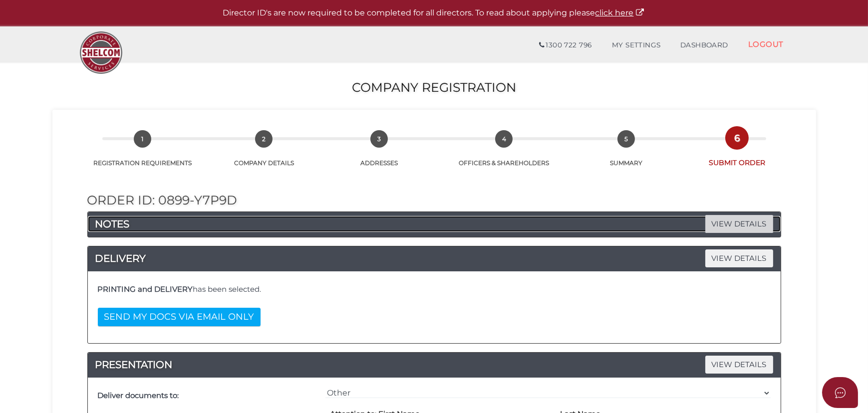  Describe the element at coordinates (434, 365) in the screenshot. I see `a: PRESENTATIONVIEW DETAILS` at that location.